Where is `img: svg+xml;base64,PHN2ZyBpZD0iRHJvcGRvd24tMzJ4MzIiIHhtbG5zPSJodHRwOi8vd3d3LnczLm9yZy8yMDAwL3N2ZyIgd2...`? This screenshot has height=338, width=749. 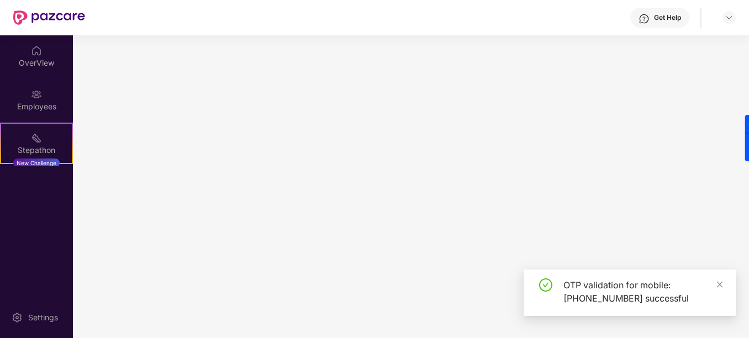 img: svg+xml;base64,PHN2ZyBpZD0iRHJvcGRvd24tMzJ4MzIiIHhtbG5zPSJodHRwOi8vd3d3LnczLm9yZy8yMDAwL3N2ZyIgd2... is located at coordinates (729, 18).